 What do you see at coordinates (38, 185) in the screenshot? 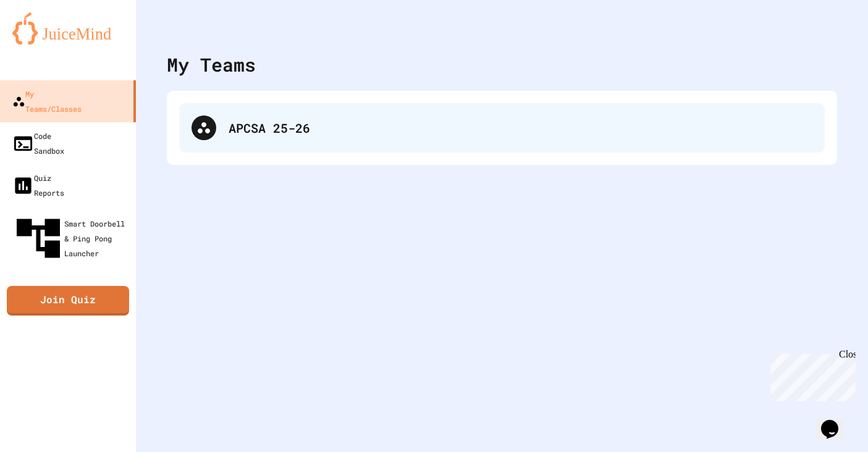
I see `div: Quiz Reports` at bounding box center [38, 185].